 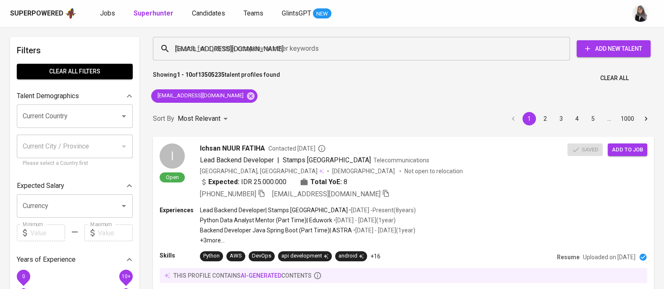 I want to click on p: this profile contains contents, so click(x=242, y=276).